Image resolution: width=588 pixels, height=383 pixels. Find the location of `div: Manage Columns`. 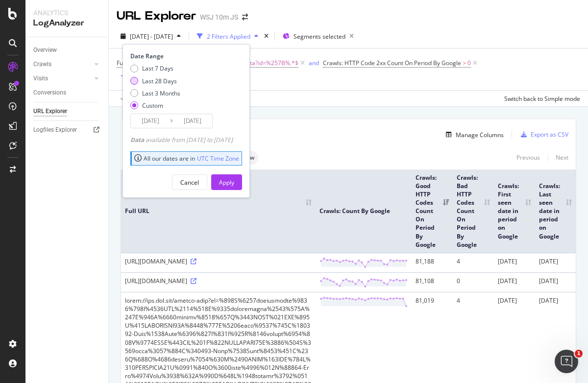

div: Manage Columns is located at coordinates (480, 135).